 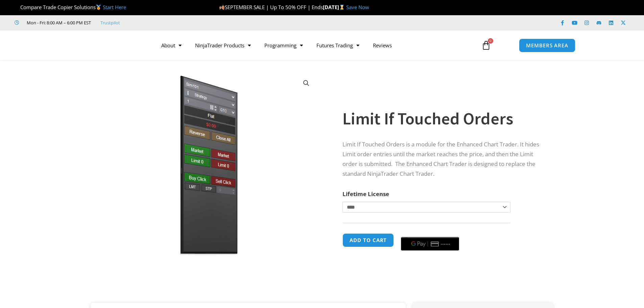 What do you see at coordinates (358, 7) in the screenshot?
I see `a: Save Now` at bounding box center [358, 7].